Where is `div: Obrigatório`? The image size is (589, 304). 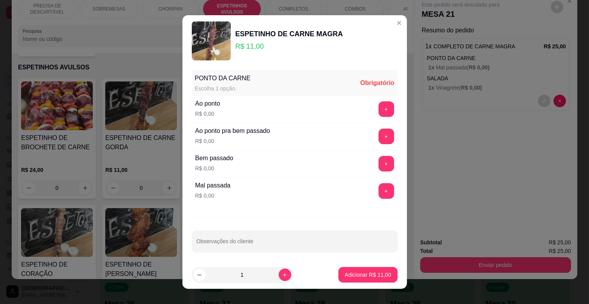 div: Obrigatório is located at coordinates (377, 83).